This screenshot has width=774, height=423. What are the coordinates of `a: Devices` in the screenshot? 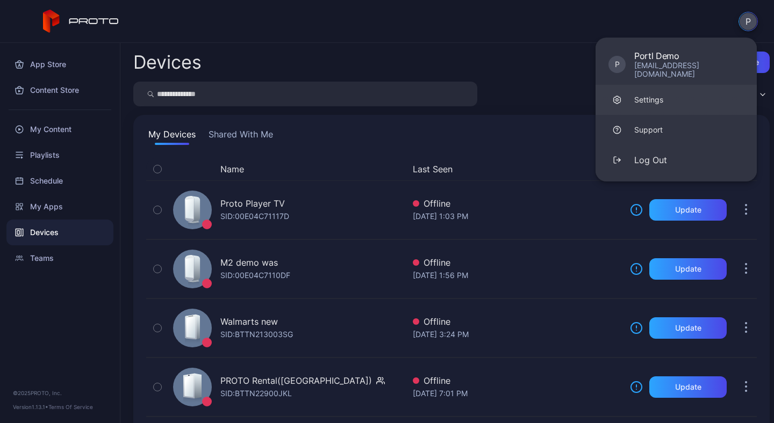 It's located at (60, 233).